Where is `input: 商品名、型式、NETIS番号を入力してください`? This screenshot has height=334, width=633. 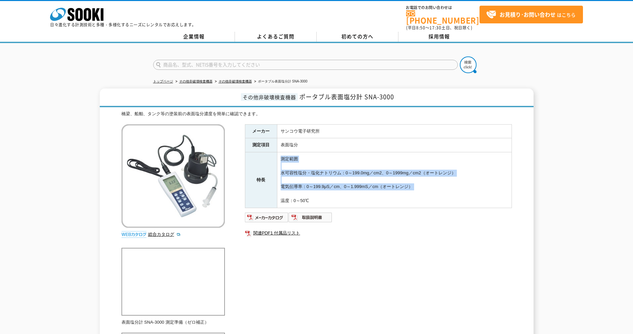 input: 商品名、型式、NETIS番号を入力してください is located at coordinates (305, 65).